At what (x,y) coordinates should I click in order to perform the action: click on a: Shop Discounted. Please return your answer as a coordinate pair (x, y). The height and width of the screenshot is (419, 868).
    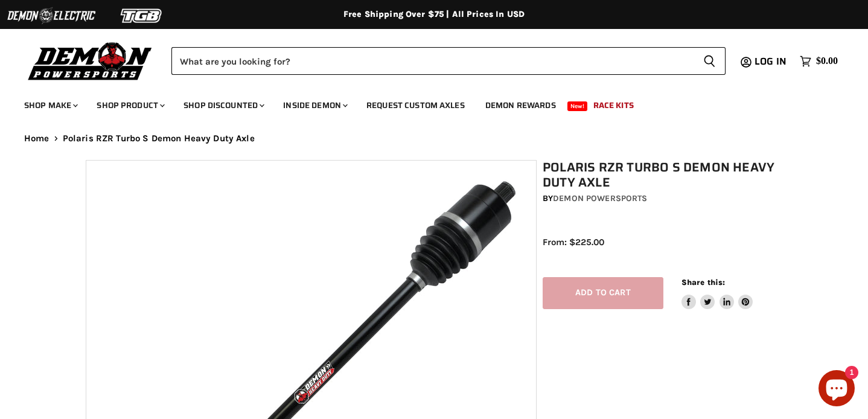
    Looking at the image, I should click on (223, 105).